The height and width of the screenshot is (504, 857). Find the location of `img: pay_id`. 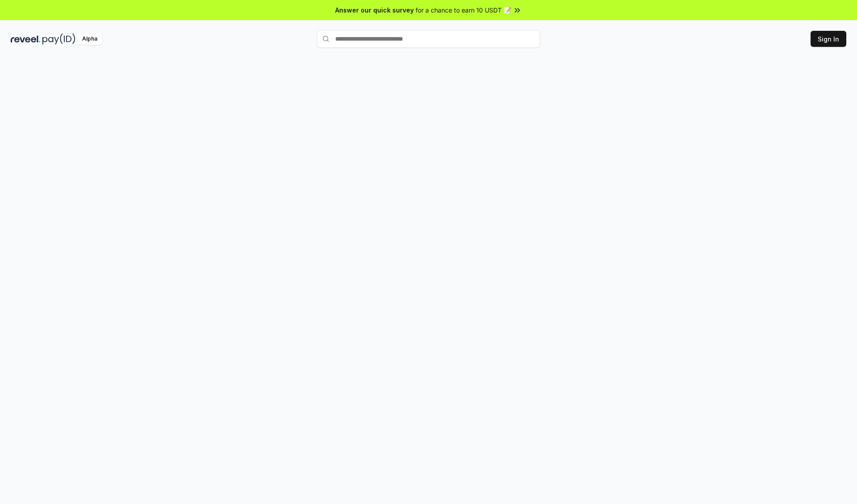

img: pay_id is located at coordinates (59, 39).